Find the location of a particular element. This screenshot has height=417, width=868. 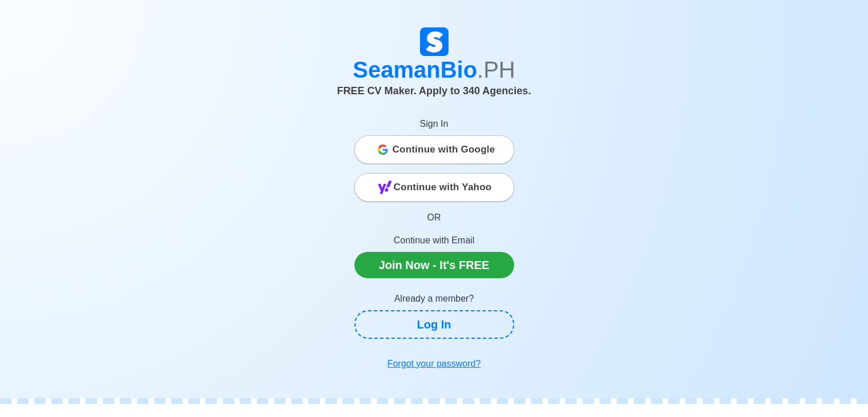

p: OR is located at coordinates (434, 218).